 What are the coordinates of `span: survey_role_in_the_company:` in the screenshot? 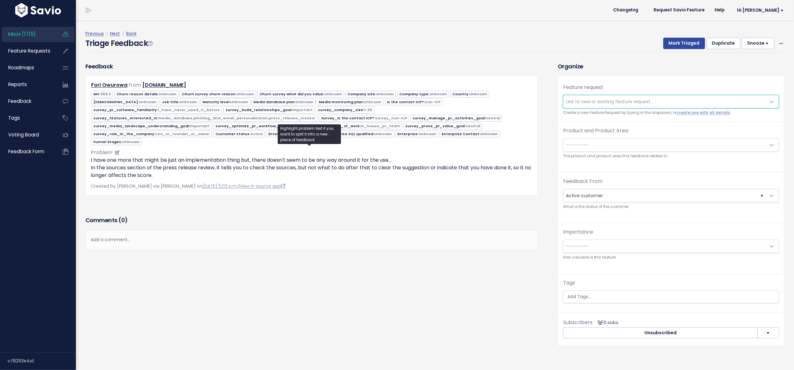 It's located at (151, 134).